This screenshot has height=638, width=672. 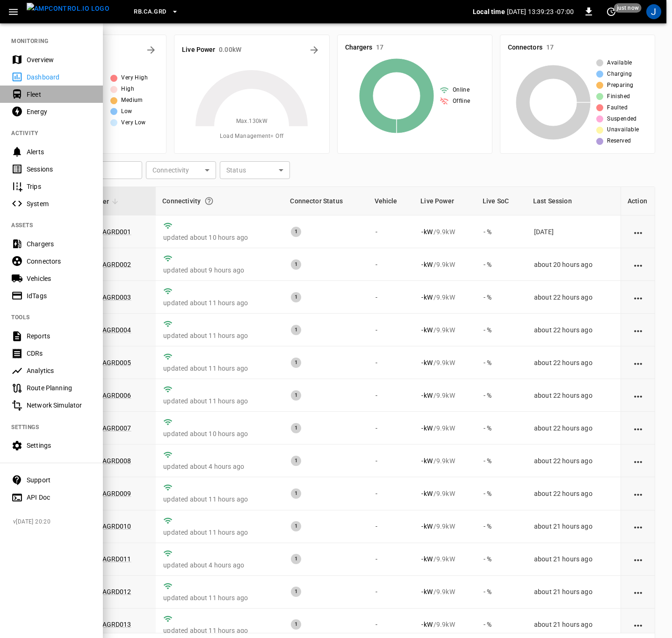 I want to click on div: Support, so click(x=59, y=480).